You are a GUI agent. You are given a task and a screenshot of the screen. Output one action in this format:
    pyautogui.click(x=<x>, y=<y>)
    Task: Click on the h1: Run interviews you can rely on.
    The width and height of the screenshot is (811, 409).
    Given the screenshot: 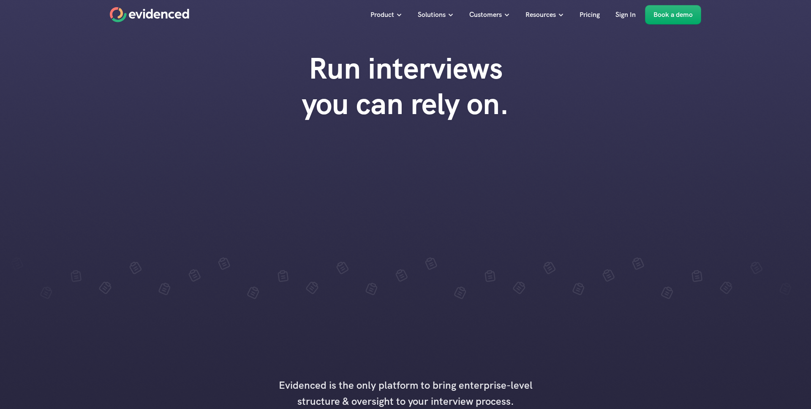 What is the action you would take?
    pyautogui.click(x=405, y=86)
    